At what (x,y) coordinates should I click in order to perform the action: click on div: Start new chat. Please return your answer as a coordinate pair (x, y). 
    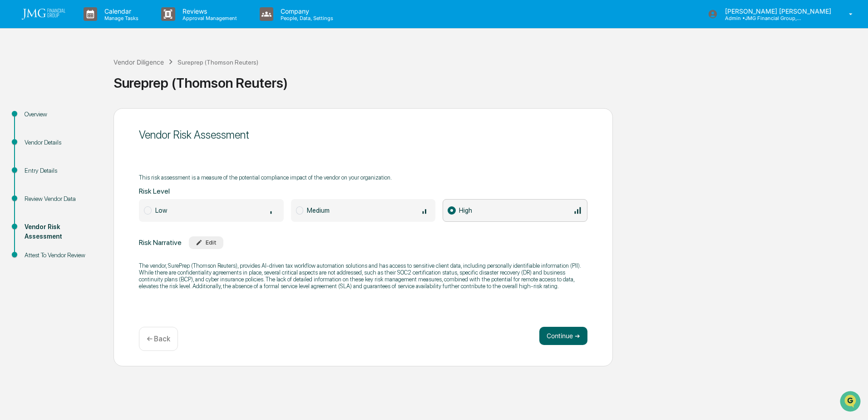
    Looking at the image, I should click on (95, 74).